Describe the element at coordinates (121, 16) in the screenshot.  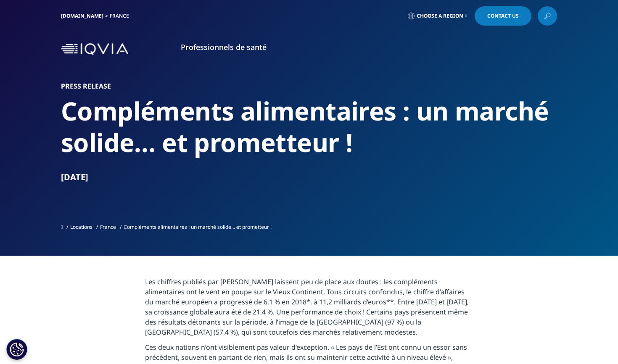
I see `div: France` at that location.